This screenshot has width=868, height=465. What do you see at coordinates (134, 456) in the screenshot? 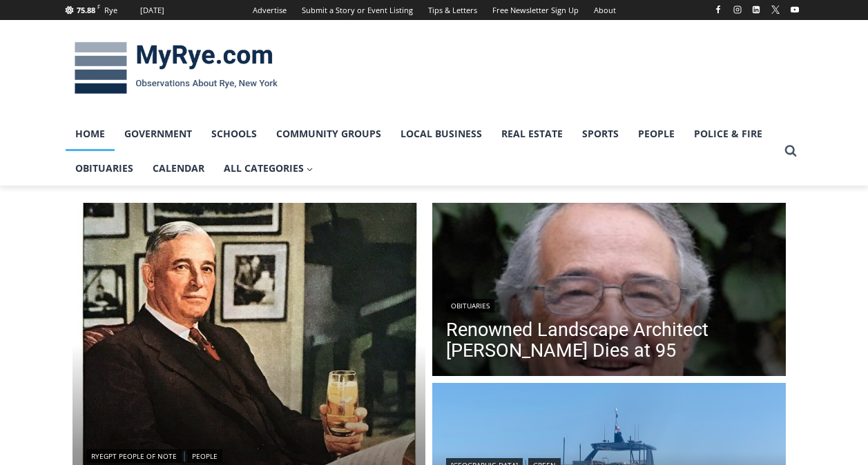
I see `a: RyeGPT People of Note` at bounding box center [134, 456].